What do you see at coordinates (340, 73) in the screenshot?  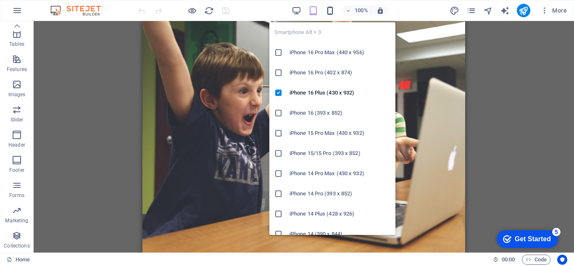 I see `h6: iPhone 16 Pro (402 x 874)` at bounding box center [340, 73].